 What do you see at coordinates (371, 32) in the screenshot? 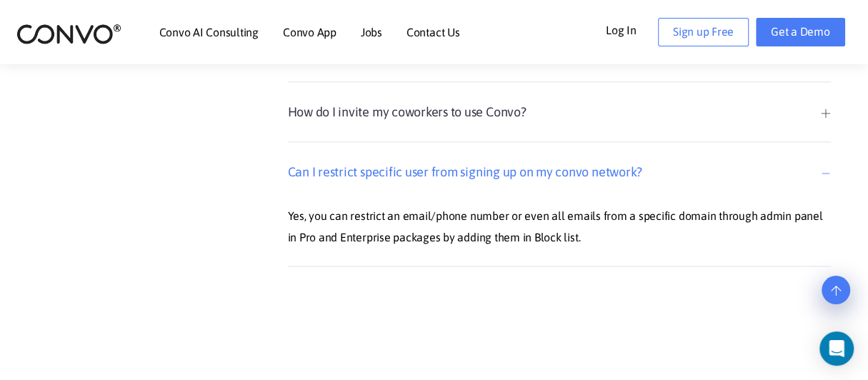
I see `a: Jobs` at bounding box center [371, 32].